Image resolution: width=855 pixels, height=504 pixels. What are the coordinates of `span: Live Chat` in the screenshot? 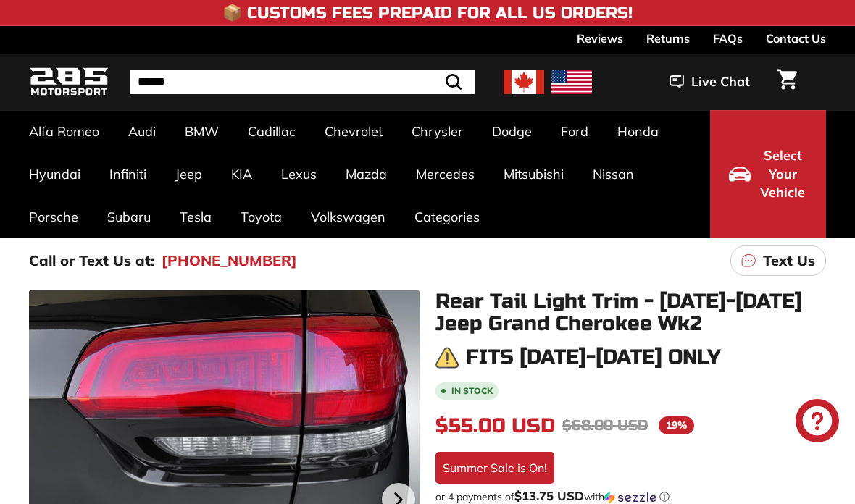 It's located at (720, 82).